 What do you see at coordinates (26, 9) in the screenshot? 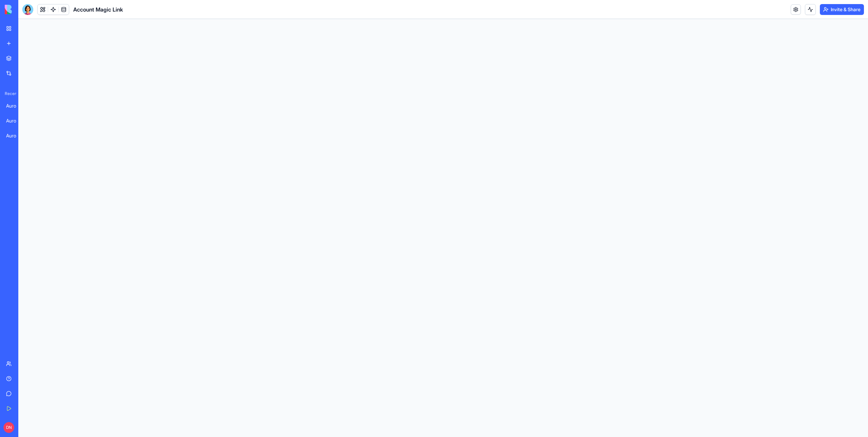
I see `img: logo` at bounding box center [26, 9].